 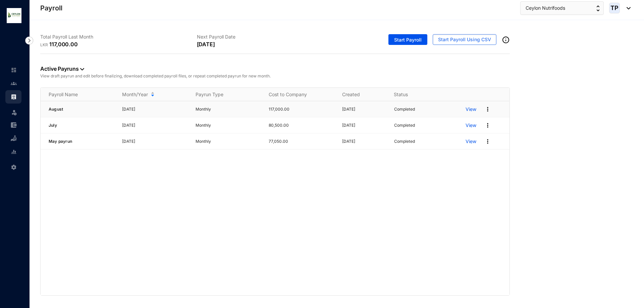 I want to click on img: settings-unselected.1febfda315e6e19643a1.svg, so click(x=14, y=167).